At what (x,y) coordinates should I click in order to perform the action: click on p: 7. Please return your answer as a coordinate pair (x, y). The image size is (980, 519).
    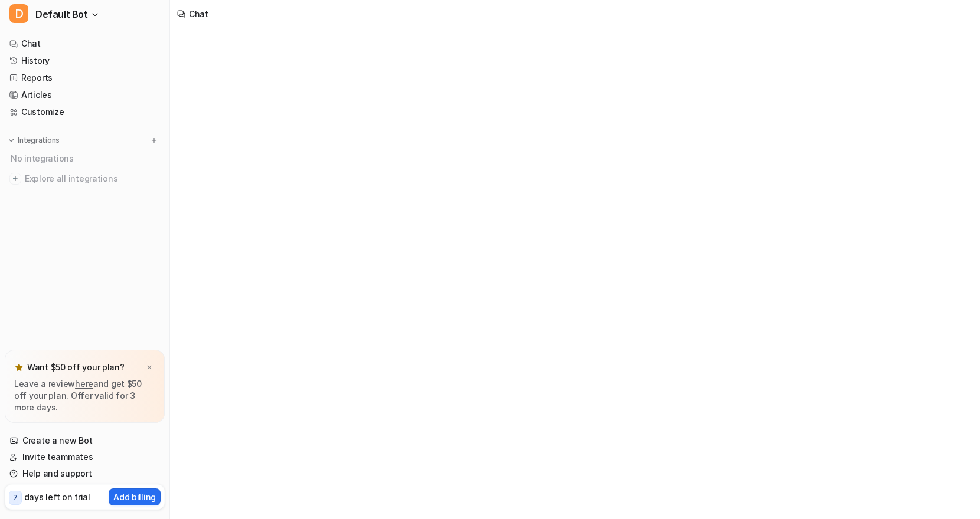
    Looking at the image, I should click on (15, 498).